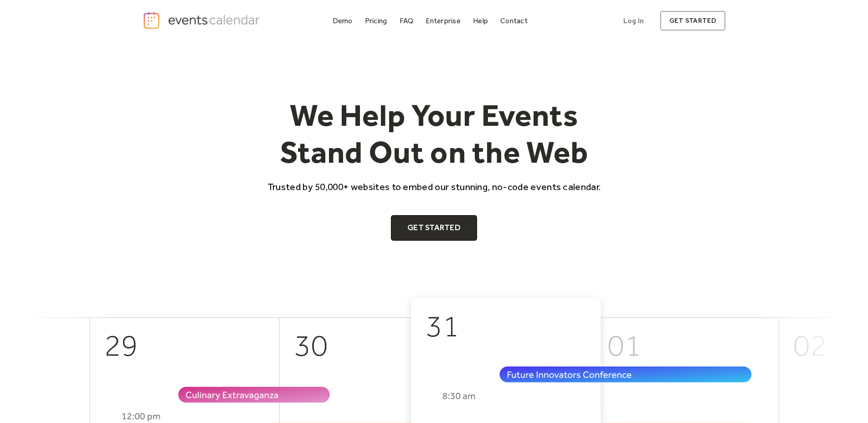 The width and height of the screenshot is (868, 423). What do you see at coordinates (434, 134) in the screenshot?
I see `h1: We Help Your Events Stand Out on the Web` at bounding box center [434, 134].